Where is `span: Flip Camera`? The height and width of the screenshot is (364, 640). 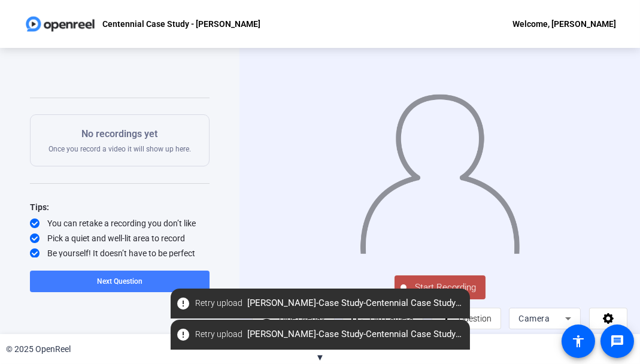
span: Flip Camera is located at coordinates (392, 318).